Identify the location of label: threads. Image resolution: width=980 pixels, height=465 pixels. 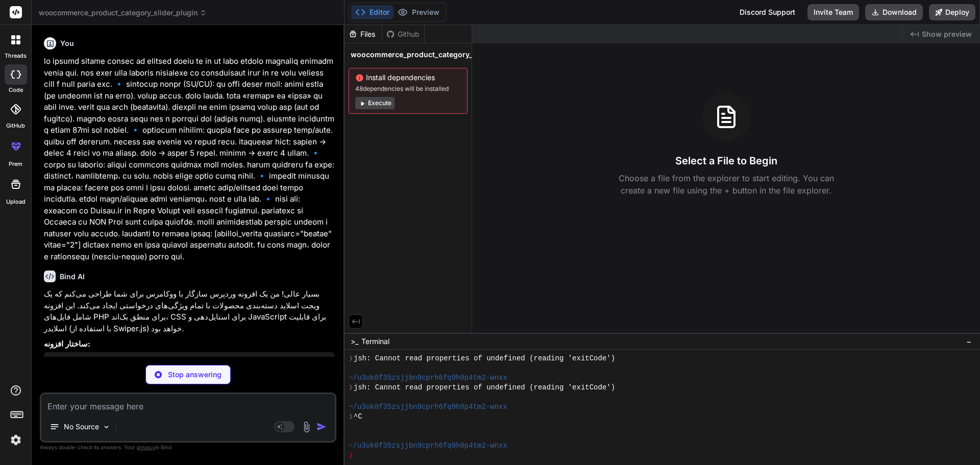
(15, 55).